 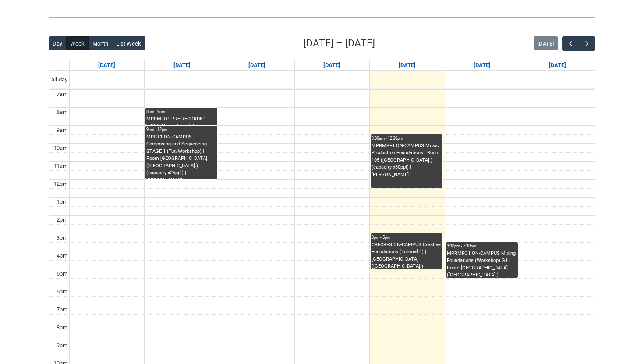 I want to click on div: 8am, so click(x=62, y=112).